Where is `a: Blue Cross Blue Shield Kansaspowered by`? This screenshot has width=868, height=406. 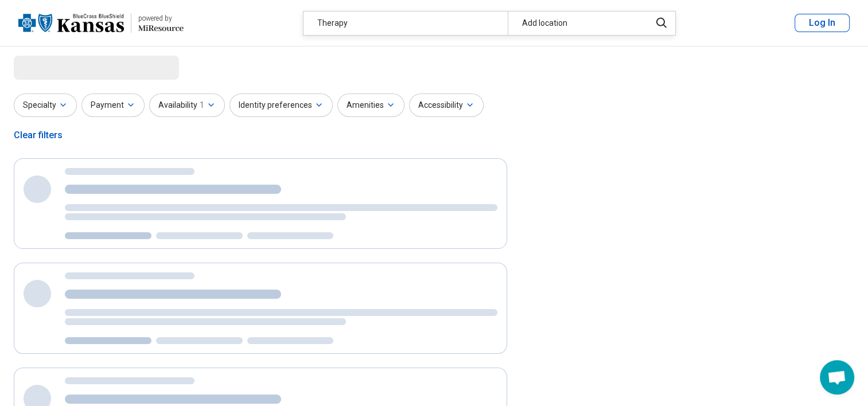 a: Blue Cross Blue Shield Kansaspowered by is located at coordinates (101, 23).